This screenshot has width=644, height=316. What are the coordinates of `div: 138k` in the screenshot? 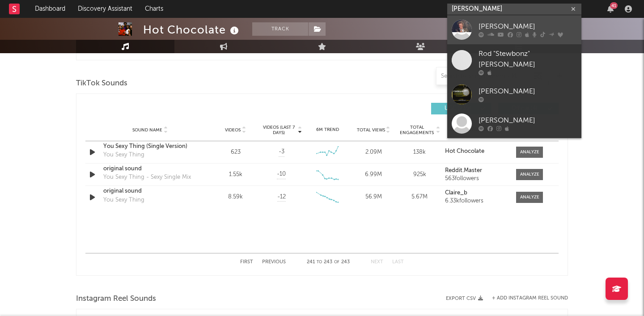 It's located at (420, 152).